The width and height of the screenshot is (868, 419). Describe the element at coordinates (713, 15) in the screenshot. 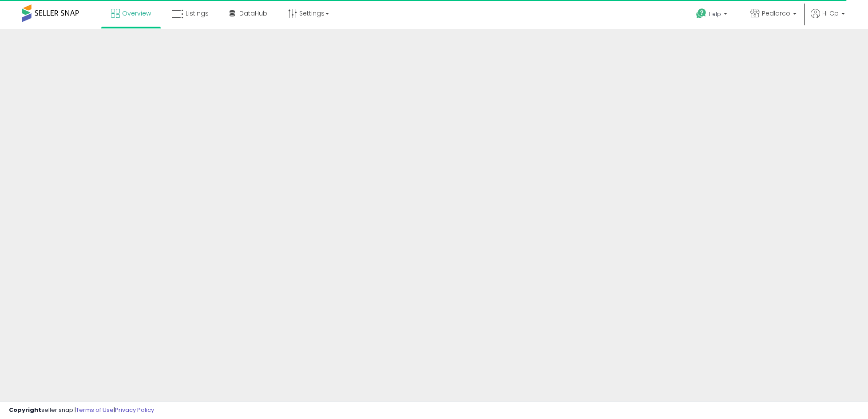

I see `a: Help` at that location.